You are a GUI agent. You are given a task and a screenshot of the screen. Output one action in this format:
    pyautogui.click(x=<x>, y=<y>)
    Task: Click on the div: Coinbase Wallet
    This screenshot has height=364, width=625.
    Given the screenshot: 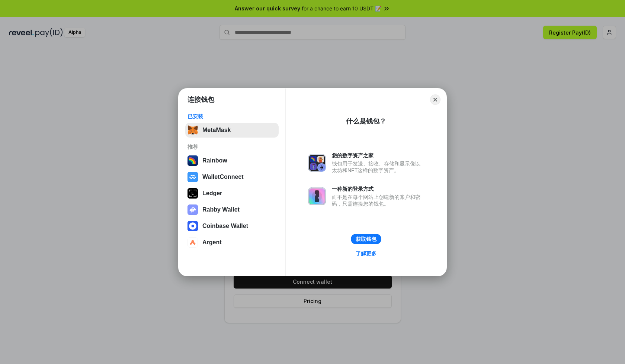 What is the action you would take?
    pyautogui.click(x=225, y=226)
    